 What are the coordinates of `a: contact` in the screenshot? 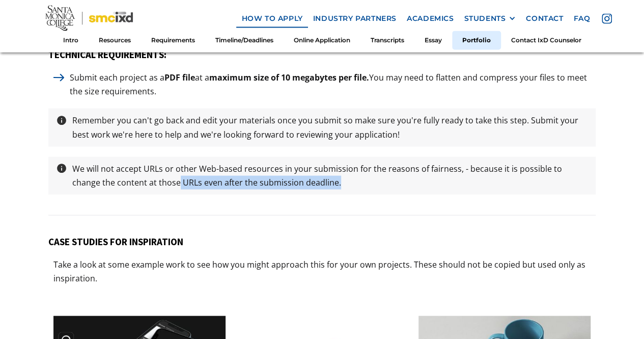 It's located at (544, 19).